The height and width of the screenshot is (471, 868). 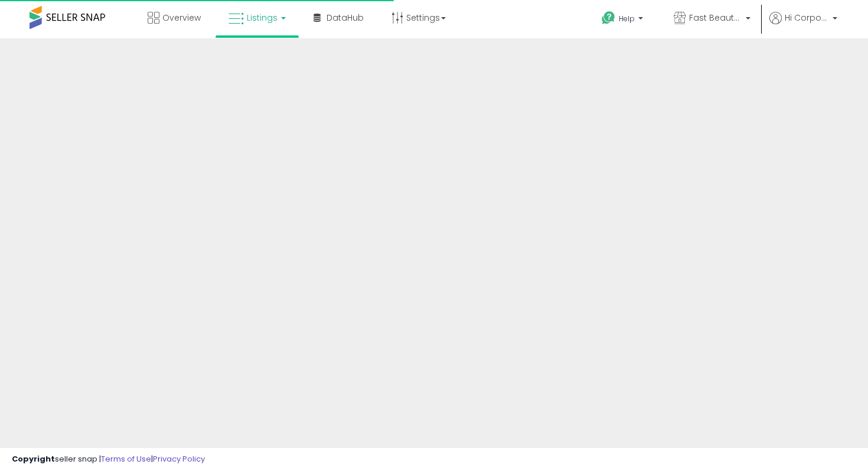 I want to click on a: Hi Corporate, so click(x=803, y=25).